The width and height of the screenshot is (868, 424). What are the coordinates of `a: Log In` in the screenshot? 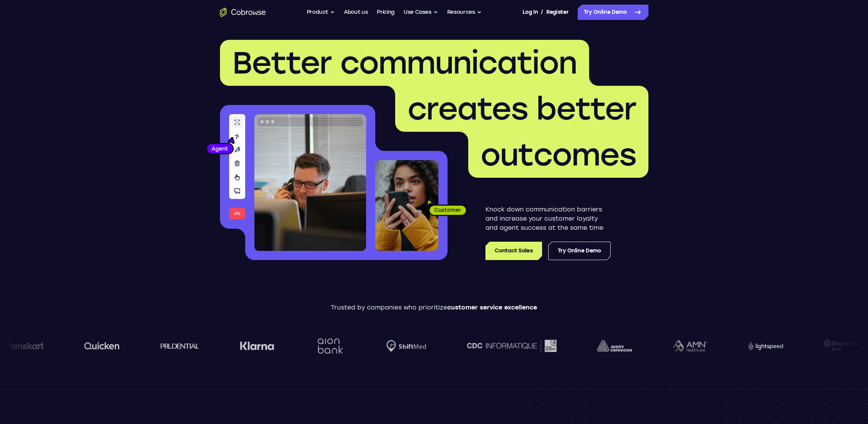 It's located at (530, 12).